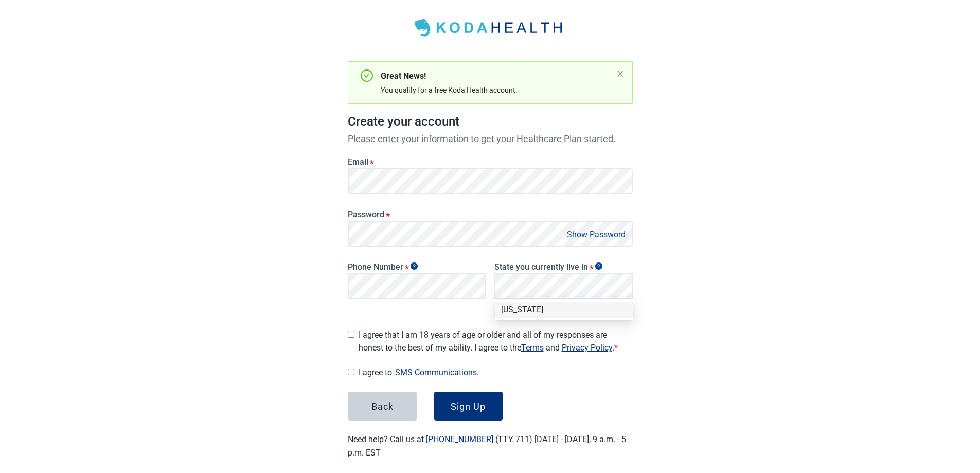 The height and width of the screenshot is (473, 980). I want to click on a: Read our Privacy Policy, so click(587, 347).